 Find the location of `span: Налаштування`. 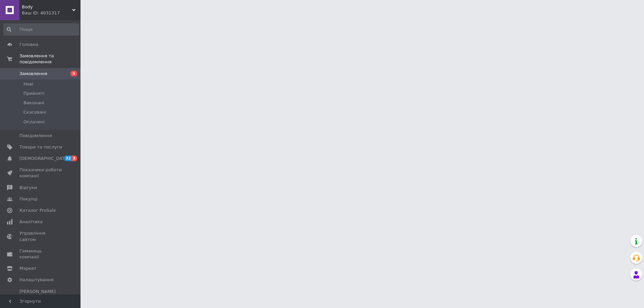

span: Налаштування is located at coordinates (37, 280).